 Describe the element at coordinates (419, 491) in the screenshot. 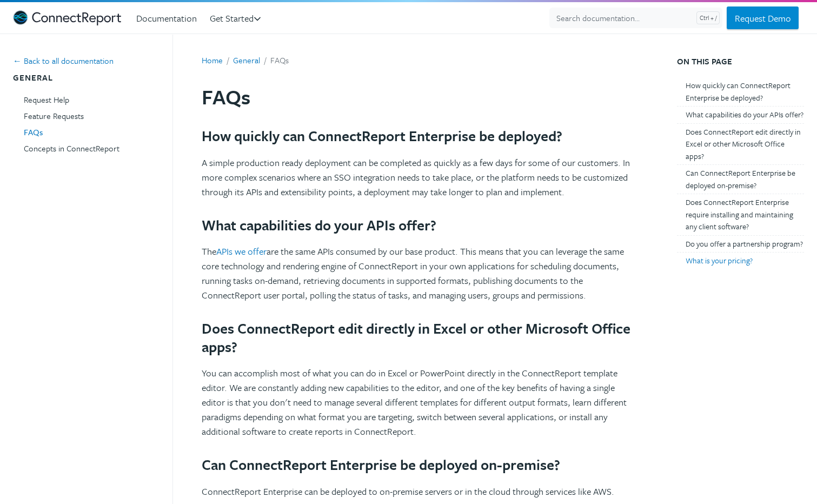

I see `p: ConnectReport Enterprise can be deployed to on-premise servers or in the cloud through services l...` at that location.